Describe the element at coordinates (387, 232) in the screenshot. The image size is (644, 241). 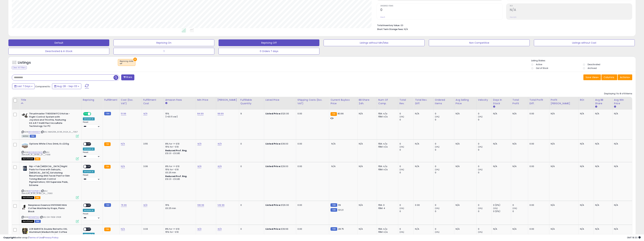
I see `div: FBM: n/a` at that location.